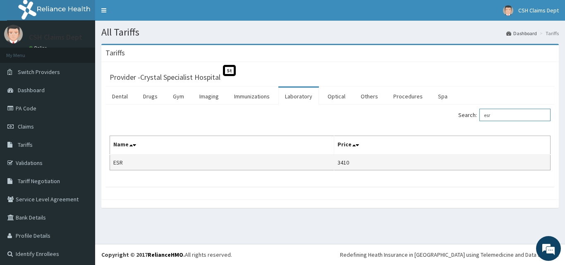  What do you see at coordinates (55, 37) in the screenshot?
I see `p: CSH Claims Dept` at bounding box center [55, 37].